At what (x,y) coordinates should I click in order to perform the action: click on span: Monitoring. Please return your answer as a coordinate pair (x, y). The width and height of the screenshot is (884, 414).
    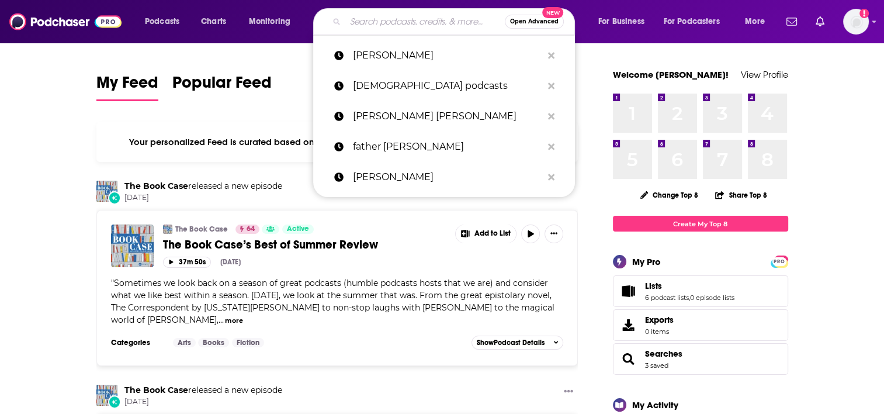
    Looking at the image, I should click on (269, 22).